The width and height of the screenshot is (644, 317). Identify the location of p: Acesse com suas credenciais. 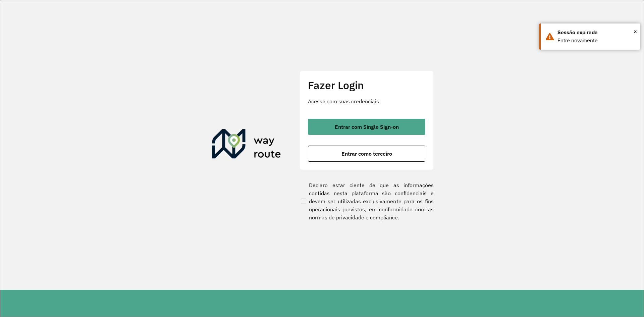
(367, 101).